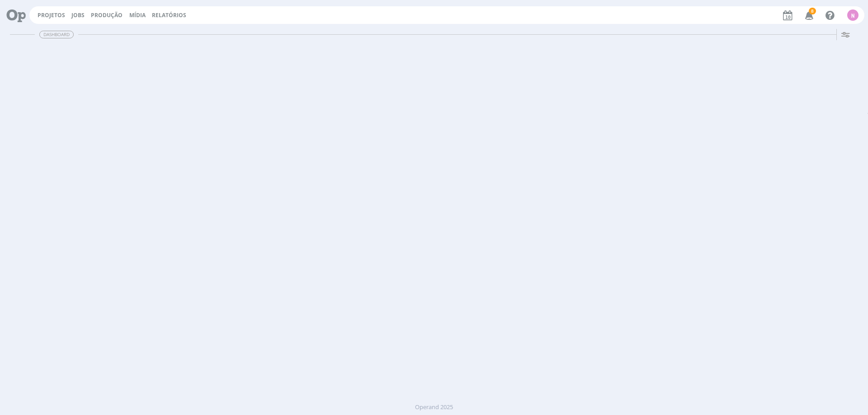 The image size is (868, 415). What do you see at coordinates (137, 15) in the screenshot?
I see `button: Mídia` at bounding box center [137, 15].